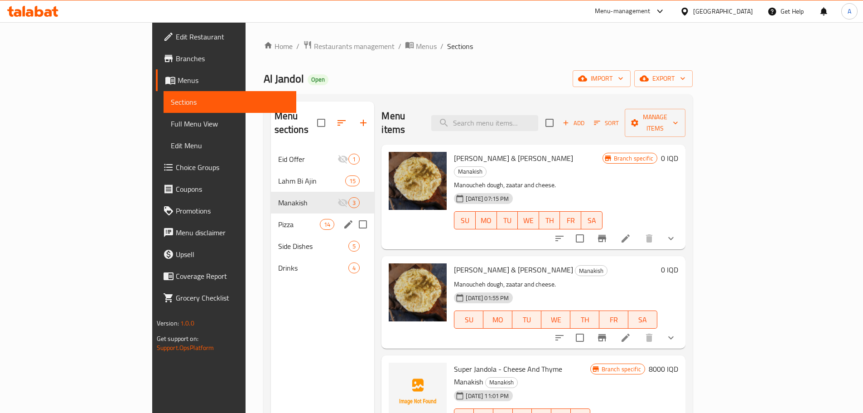 The height and width of the screenshot is (413, 863). Describe the element at coordinates (663, 78) in the screenshot. I see `span: export` at that location.